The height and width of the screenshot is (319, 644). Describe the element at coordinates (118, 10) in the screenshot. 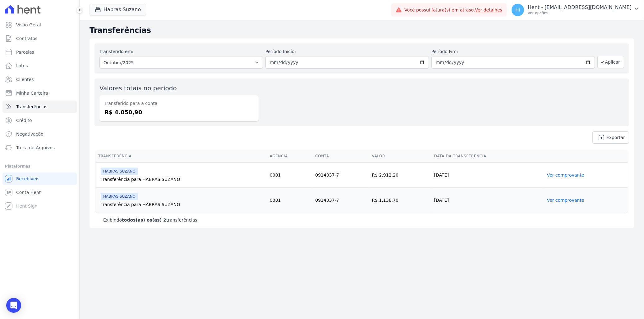

I see `button: Habras Suzano` at that location.